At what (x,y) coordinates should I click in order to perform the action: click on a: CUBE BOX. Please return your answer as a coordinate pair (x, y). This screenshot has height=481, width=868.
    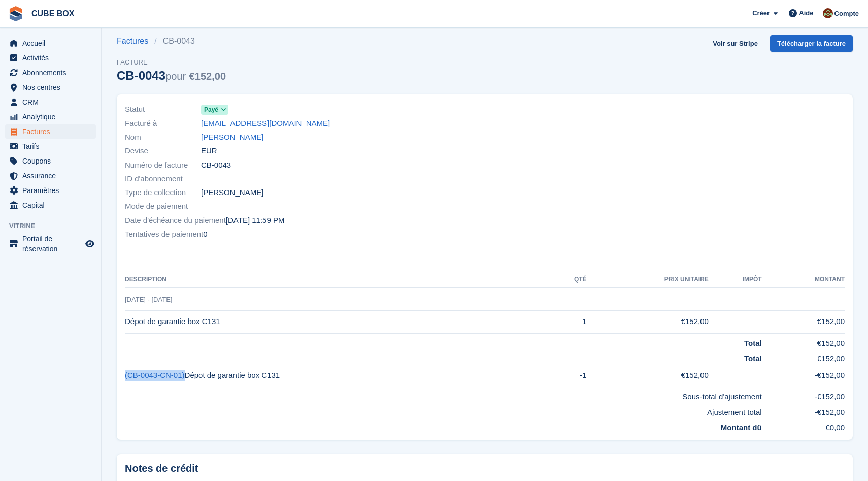
    Looking at the image, I should click on (53, 13).